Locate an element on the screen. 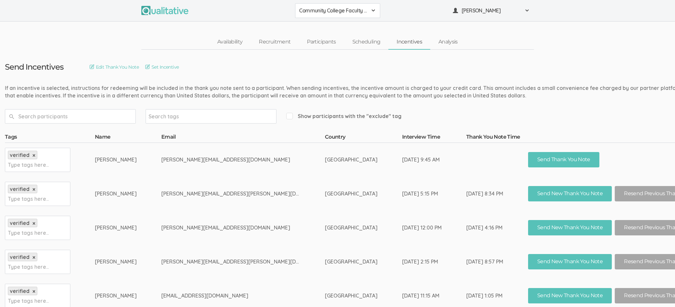  a: Set Incentive is located at coordinates (162, 67).